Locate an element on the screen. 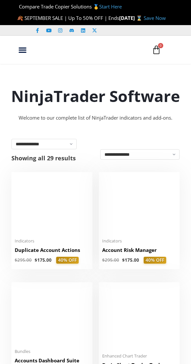 The width and height of the screenshot is (191, 364). a: 0 is located at coordinates (156, 50).